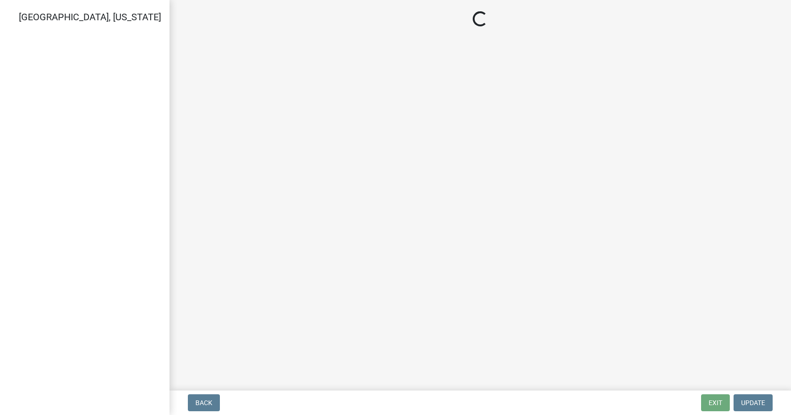 The width and height of the screenshot is (791, 415). I want to click on span: Back, so click(204, 402).